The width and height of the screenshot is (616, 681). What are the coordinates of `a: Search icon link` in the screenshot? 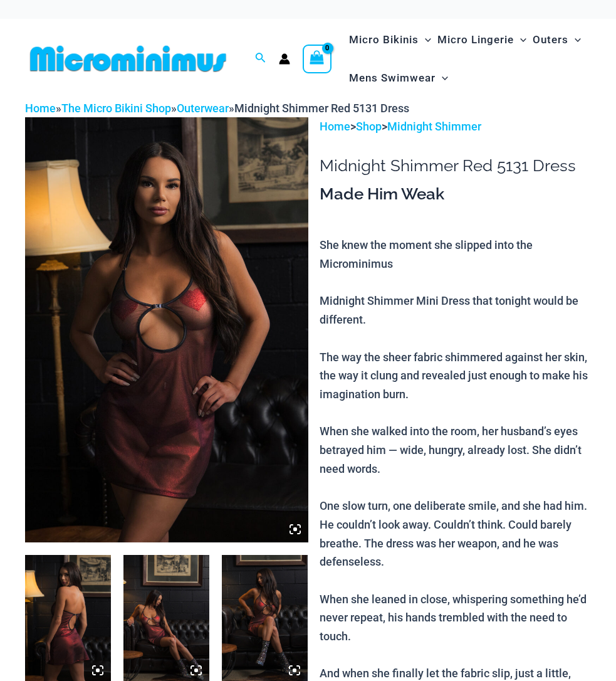 It's located at (261, 58).